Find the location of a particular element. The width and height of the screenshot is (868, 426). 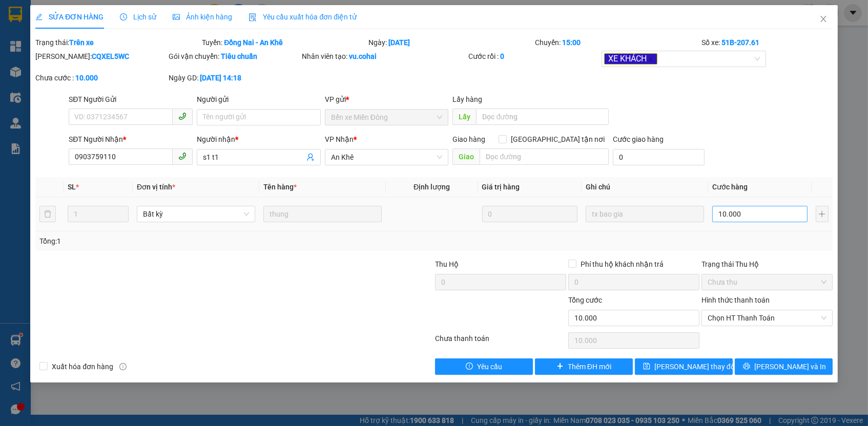

button: delete is located at coordinates (48, 214).